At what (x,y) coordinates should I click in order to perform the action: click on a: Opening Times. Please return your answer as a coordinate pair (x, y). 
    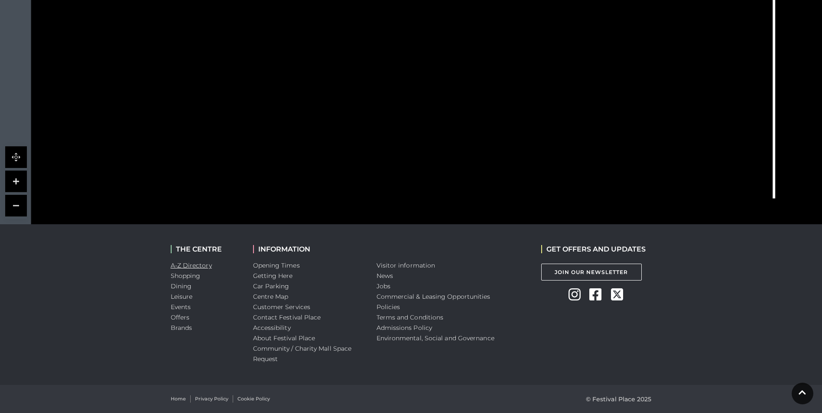
    Looking at the image, I should click on (276, 265).